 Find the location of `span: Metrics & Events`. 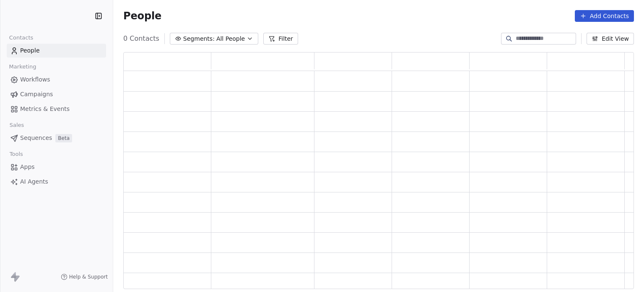

span: Metrics & Events is located at coordinates (45, 109).